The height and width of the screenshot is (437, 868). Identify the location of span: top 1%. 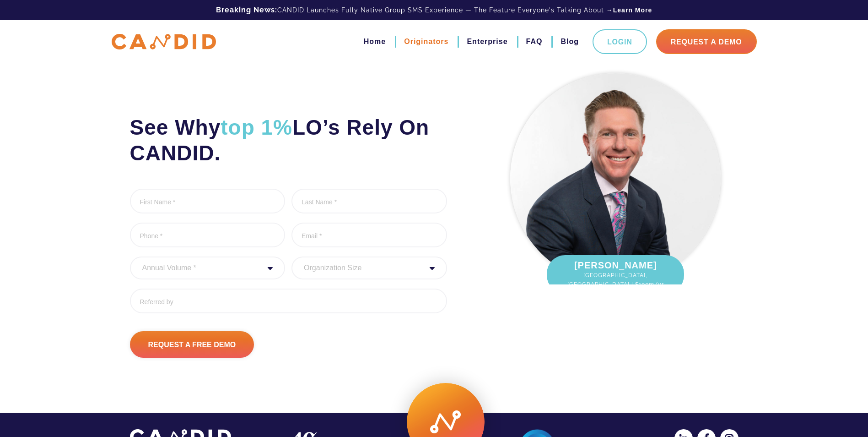
(257, 127).